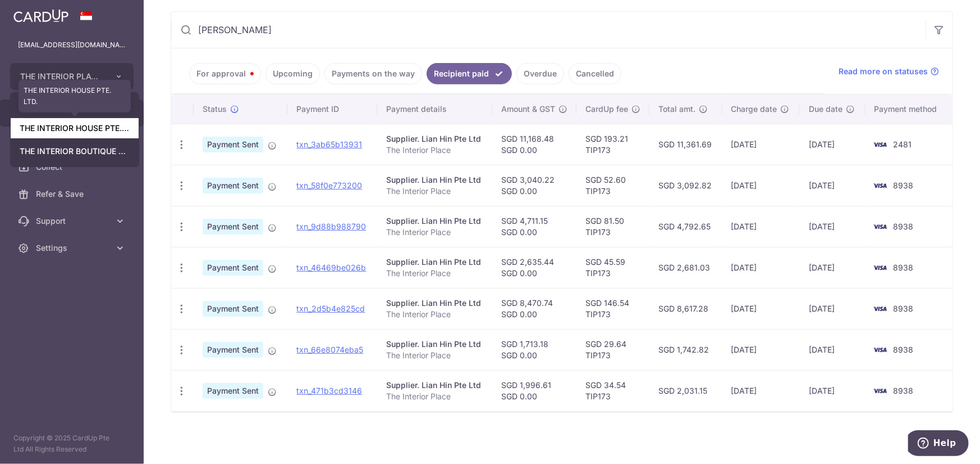 The image size is (980, 464). Describe the element at coordinates (528, 109) in the screenshot. I see `span: Amount & GST` at that location.